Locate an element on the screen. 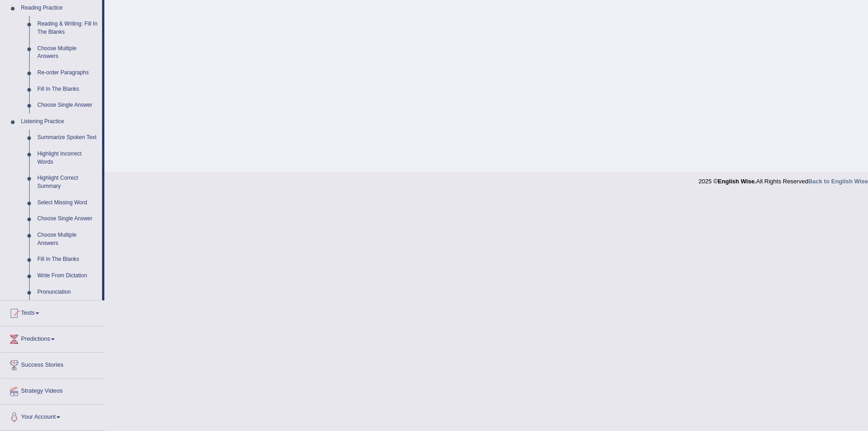 This screenshot has height=431, width=868. a: Reading & Writing: Fill In The Blanks is located at coordinates (67, 28).